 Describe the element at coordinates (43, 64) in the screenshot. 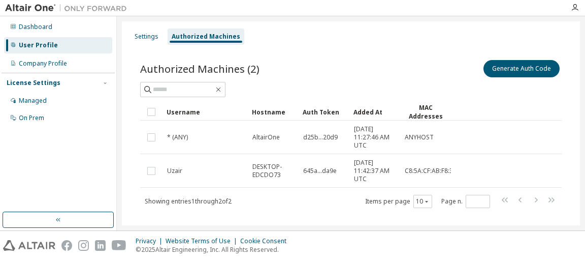

I see `div: Company Profile` at that location.